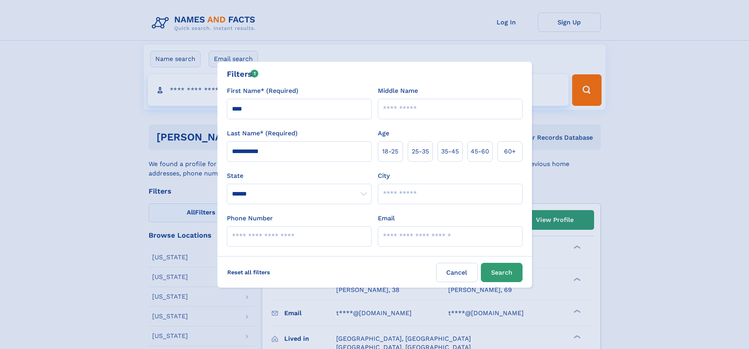 This screenshot has width=749, height=349. What do you see at coordinates (398, 91) in the screenshot?
I see `label: Middle Name` at bounding box center [398, 91].